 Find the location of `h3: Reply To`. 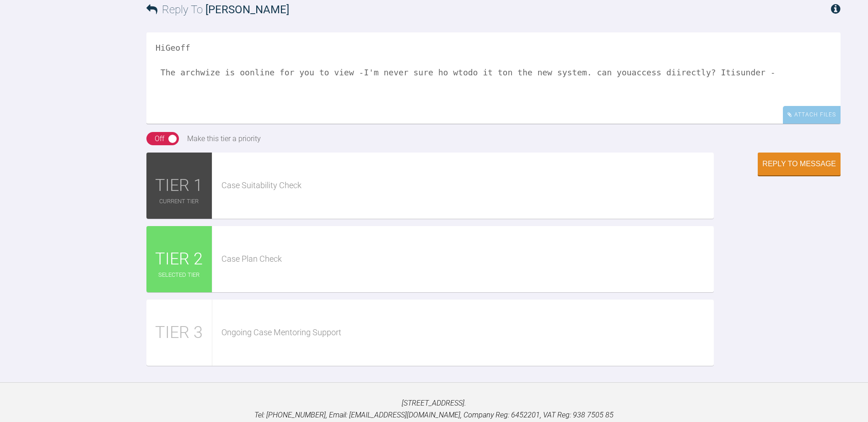

h3: Reply To is located at coordinates (218, 9).